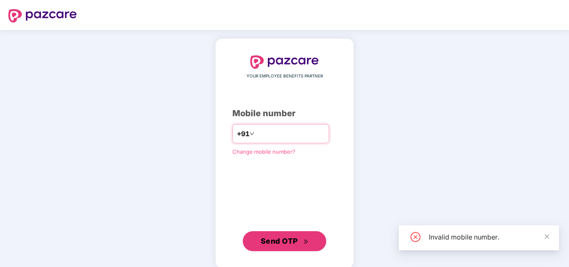 Image resolution: width=569 pixels, height=267 pixels. I want to click on span: close, so click(547, 237).